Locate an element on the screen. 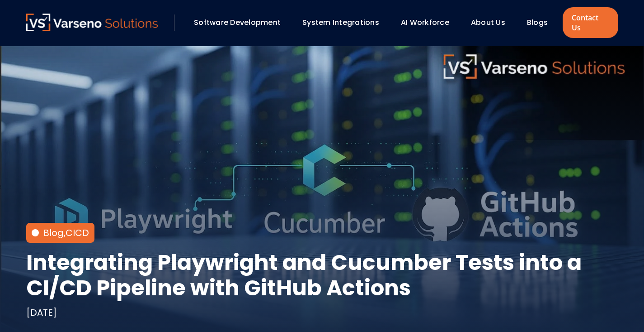  a: CICD is located at coordinates (77, 233).